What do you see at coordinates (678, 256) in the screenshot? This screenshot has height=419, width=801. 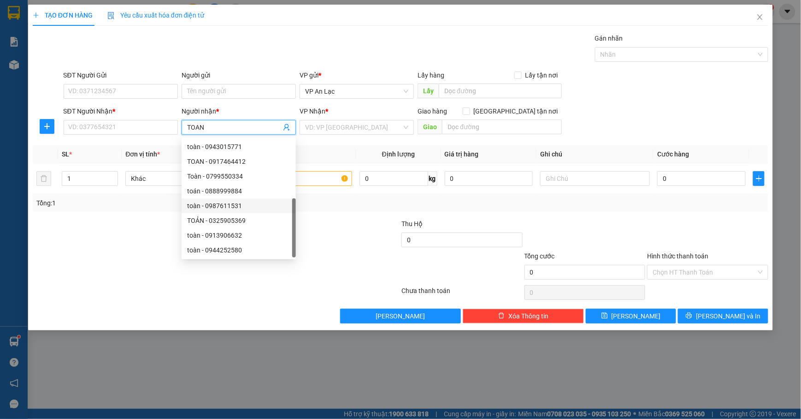 I see `label: Hình thức thanh toán` at bounding box center [678, 256].